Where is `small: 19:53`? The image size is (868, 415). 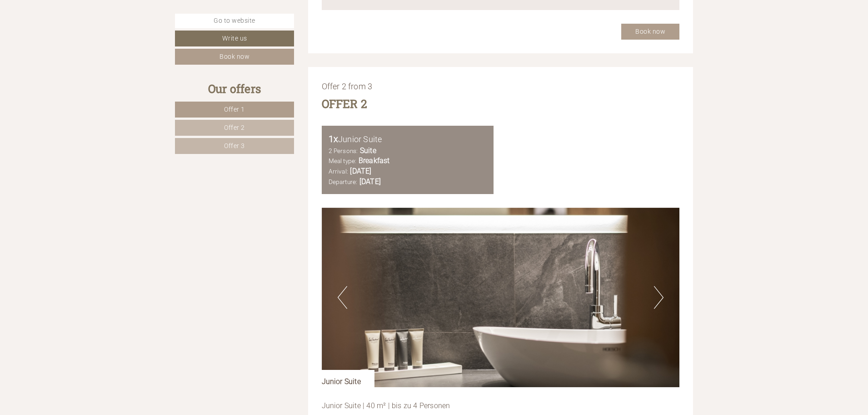 small: 19:53 is located at coordinates (60, 48).